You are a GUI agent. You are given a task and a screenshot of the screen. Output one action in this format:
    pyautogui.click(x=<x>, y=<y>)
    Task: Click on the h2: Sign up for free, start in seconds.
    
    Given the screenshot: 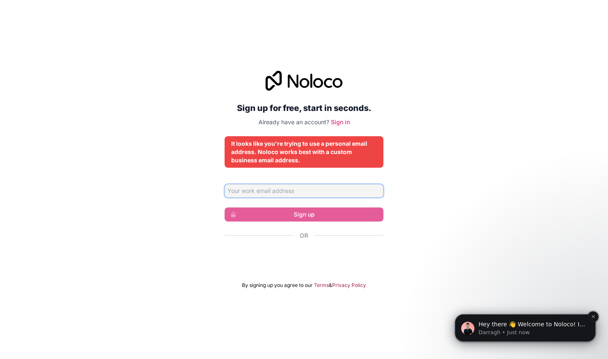 What is the action you would take?
    pyautogui.click(x=304, y=108)
    